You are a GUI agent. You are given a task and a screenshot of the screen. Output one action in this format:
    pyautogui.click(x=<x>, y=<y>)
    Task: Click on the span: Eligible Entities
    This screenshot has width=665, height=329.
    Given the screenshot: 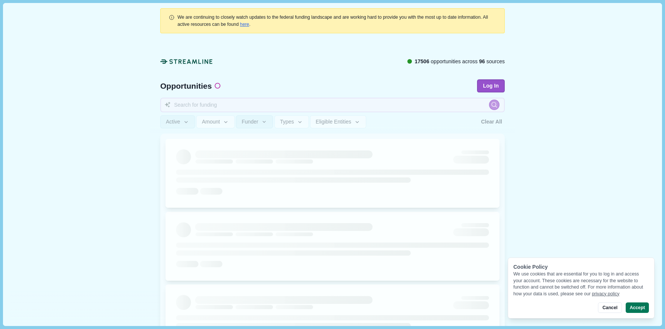 What is the action you would take?
    pyautogui.click(x=333, y=122)
    